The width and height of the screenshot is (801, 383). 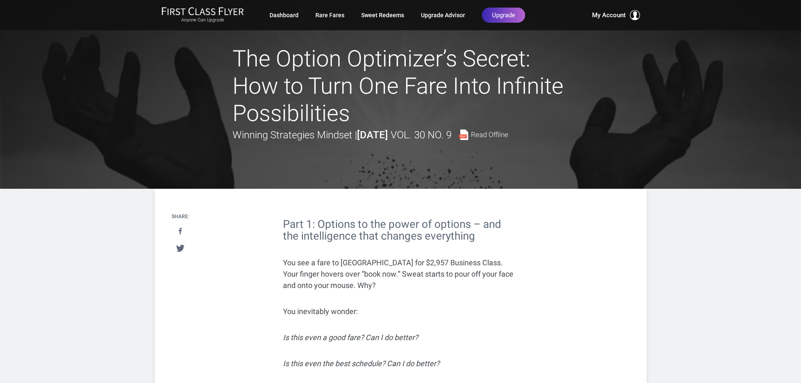 I want to click on a: Tweet, so click(x=180, y=248).